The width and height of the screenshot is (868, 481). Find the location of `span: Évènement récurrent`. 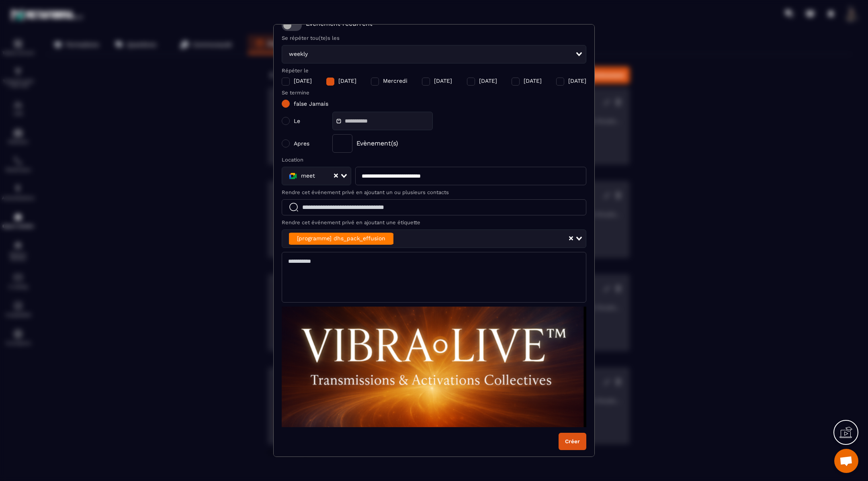

span: Évènement récurrent is located at coordinates (339, 25).